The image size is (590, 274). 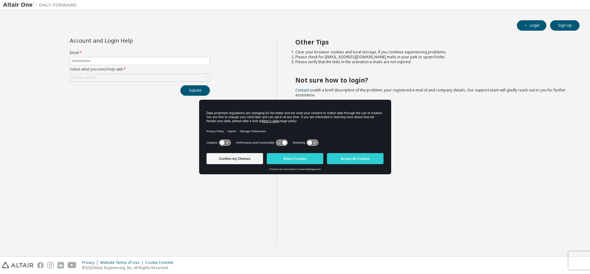 What do you see at coordinates (50, 266) in the screenshot?
I see `img: instagram.svg` at bounding box center [50, 266].